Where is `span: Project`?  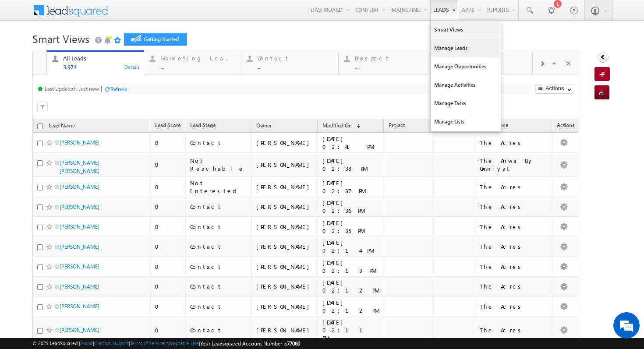
span: Project is located at coordinates (397, 125).